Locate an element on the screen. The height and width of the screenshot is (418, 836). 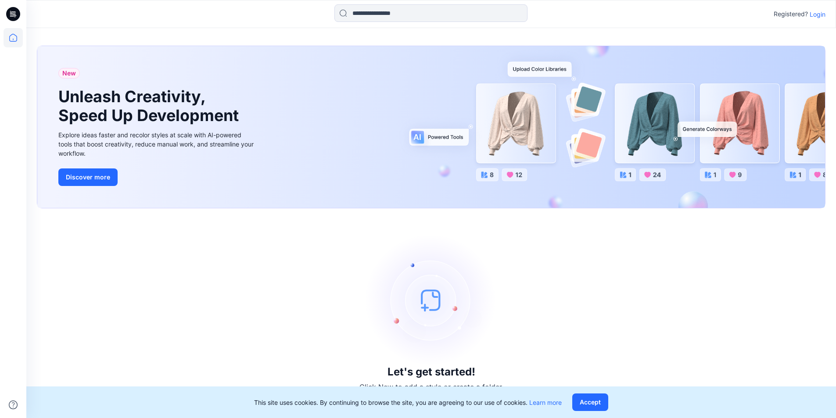
button: Accept is located at coordinates (590, 402).